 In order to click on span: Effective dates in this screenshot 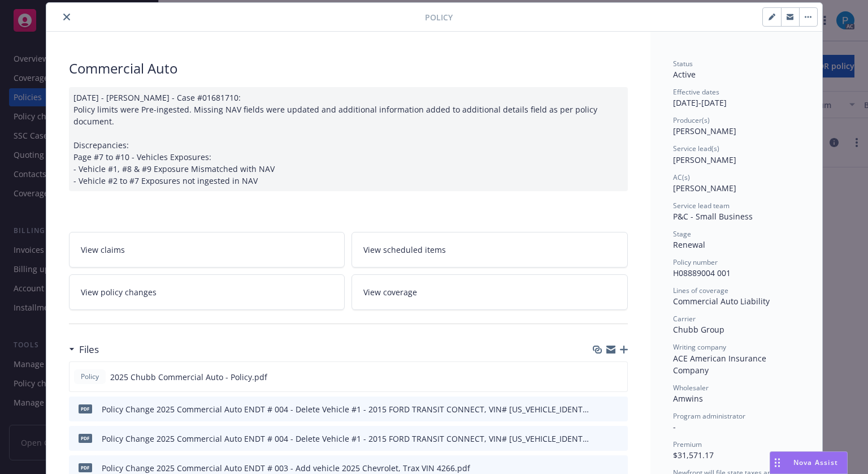, I will do `click(696, 91)`.